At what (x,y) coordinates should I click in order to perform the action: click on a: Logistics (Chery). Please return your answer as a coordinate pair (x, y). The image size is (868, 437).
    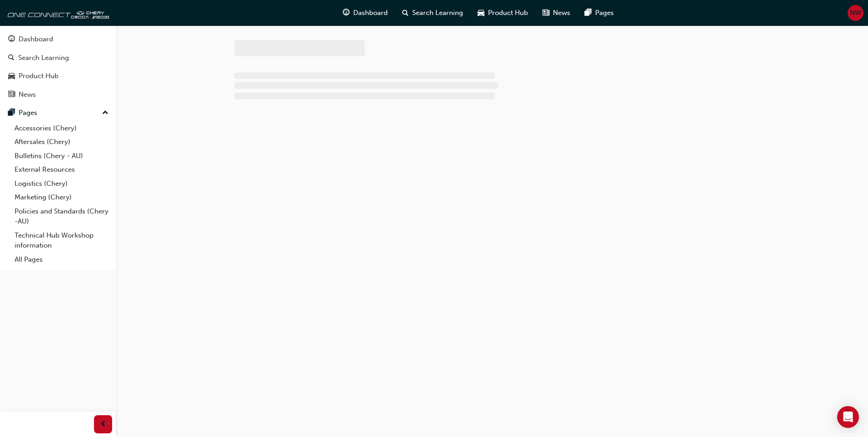
    Looking at the image, I should click on (61, 184).